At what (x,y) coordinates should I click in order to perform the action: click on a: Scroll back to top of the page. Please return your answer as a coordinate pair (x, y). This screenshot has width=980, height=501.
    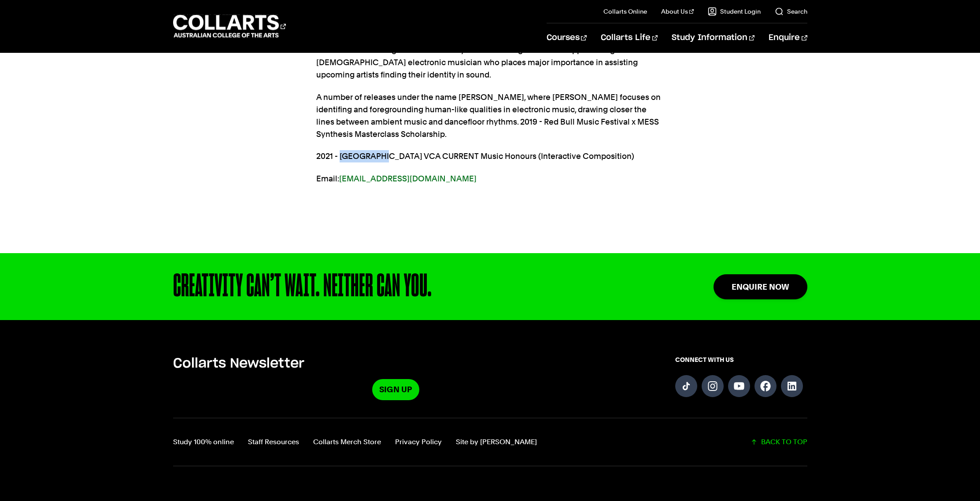
    Looking at the image, I should click on (779, 442).